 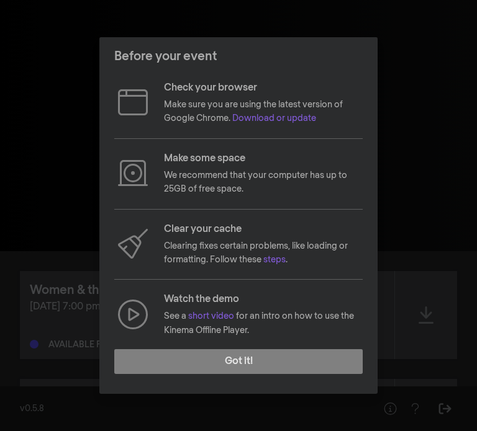 I want to click on p: Make some space, so click(x=263, y=159).